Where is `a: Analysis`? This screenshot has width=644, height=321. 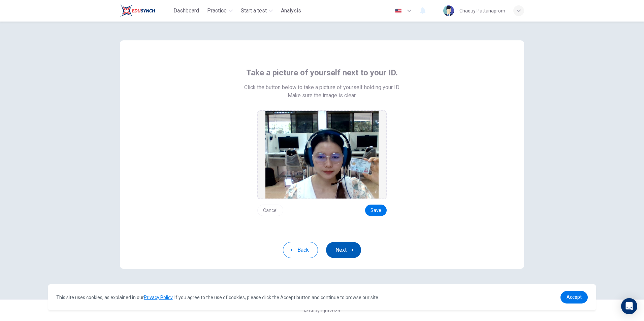 a: Analysis is located at coordinates (291, 11).